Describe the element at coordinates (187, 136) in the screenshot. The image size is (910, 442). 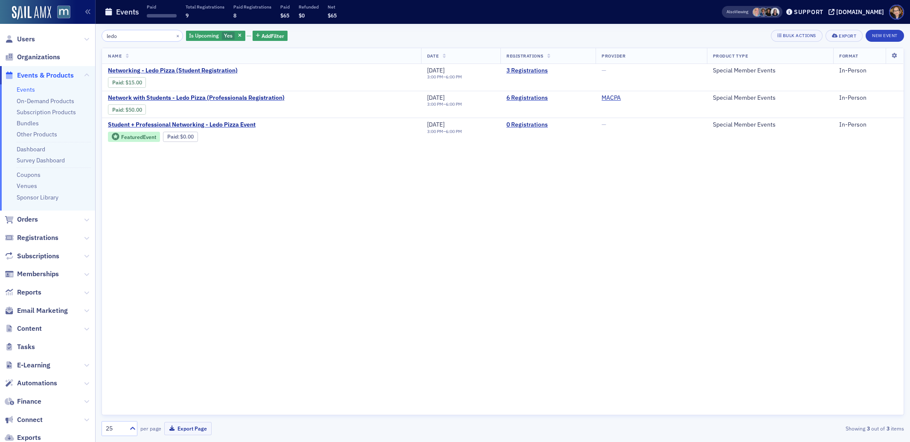
I see `span: $0.00` at that location.